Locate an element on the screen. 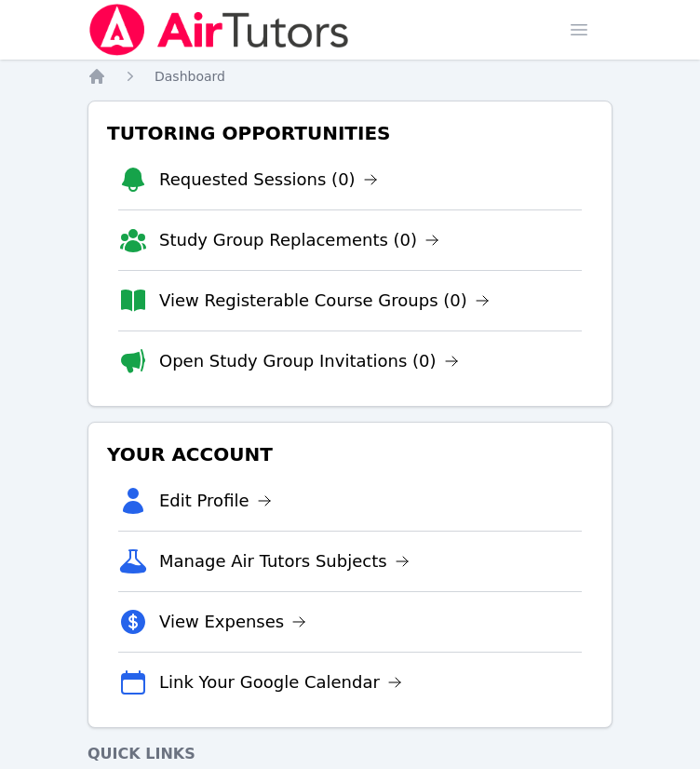 The height and width of the screenshot is (769, 700). span: Dashboard is located at coordinates (190, 77).